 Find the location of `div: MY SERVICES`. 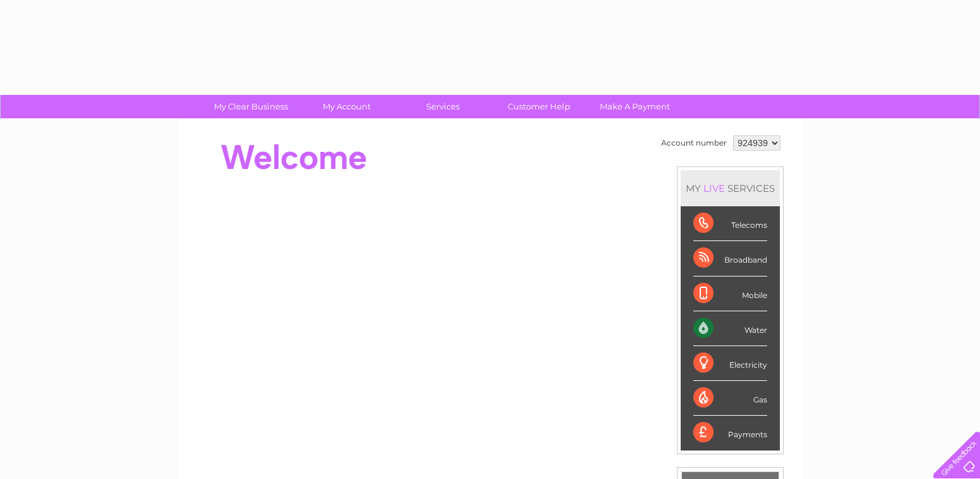

div: MY SERVICES is located at coordinates (730, 187).